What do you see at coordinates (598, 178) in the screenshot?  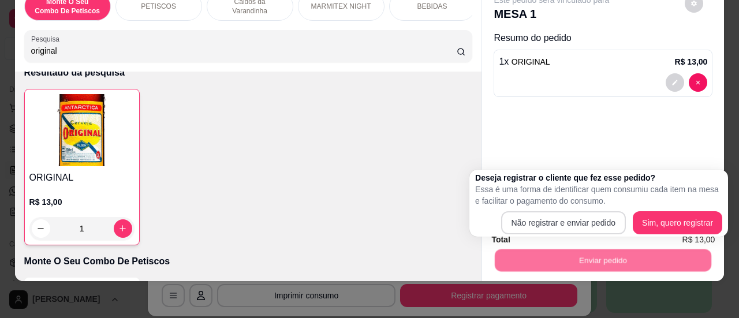 I see `h2: Deseja registrar o cliente que fez esse pedido?` at bounding box center [598, 178].